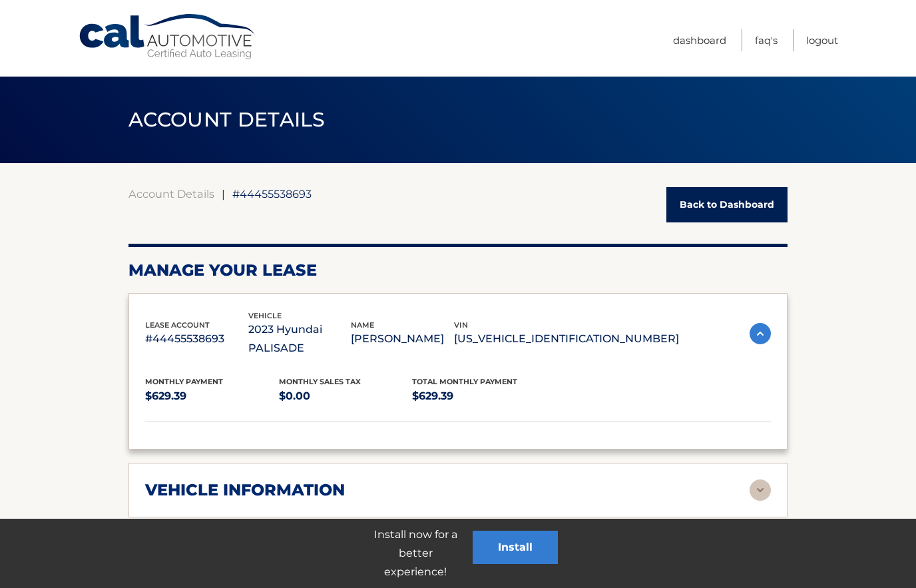 The height and width of the screenshot is (588, 916). I want to click on p: 2023 Hyundai PALISADE, so click(300, 339).